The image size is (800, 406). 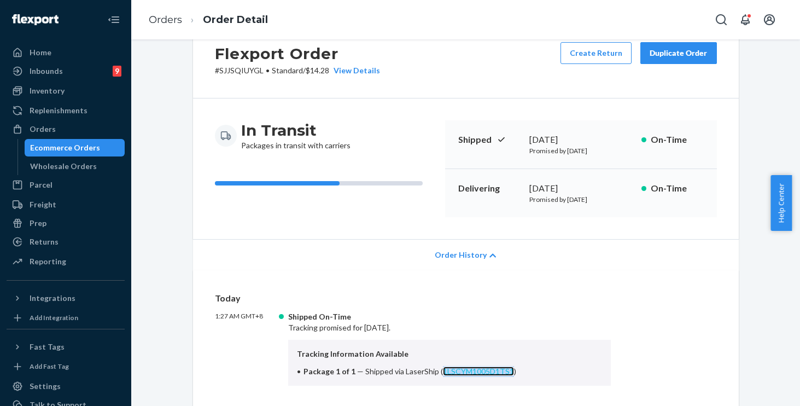 What do you see at coordinates (75, 148) in the screenshot?
I see `a: Ecommerce Orders` at bounding box center [75, 148].